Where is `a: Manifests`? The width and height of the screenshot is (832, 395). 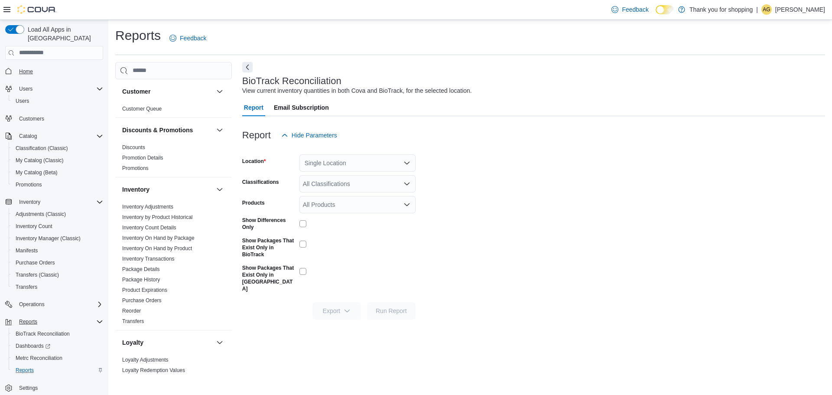 a: Manifests is located at coordinates (26, 250).